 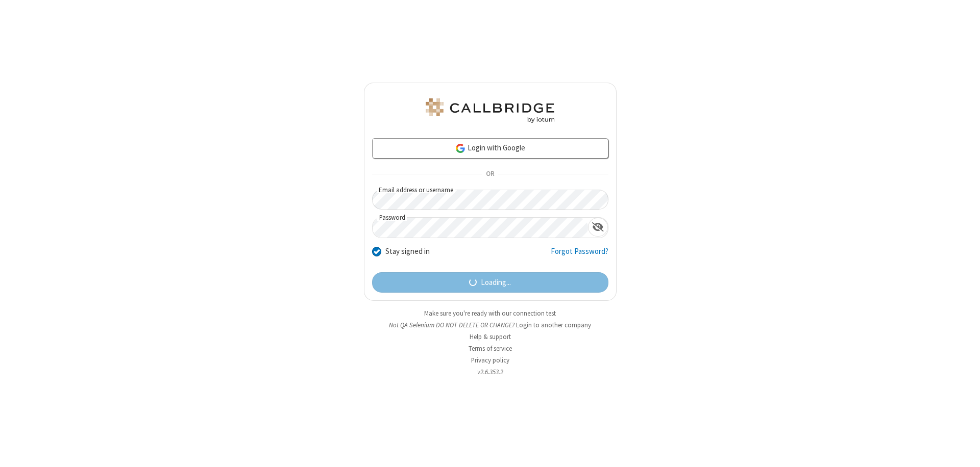 What do you see at coordinates (490, 200) in the screenshot?
I see `input: Email address or username` at bounding box center [490, 200].